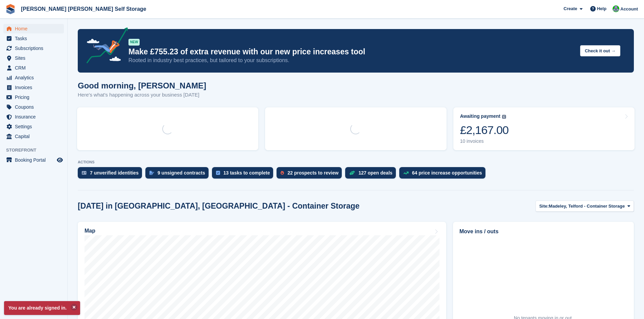 The width and height of the screenshot is (644, 319). Describe the element at coordinates (372, 175) in the screenshot. I see `a: 127 open deals` at that location.